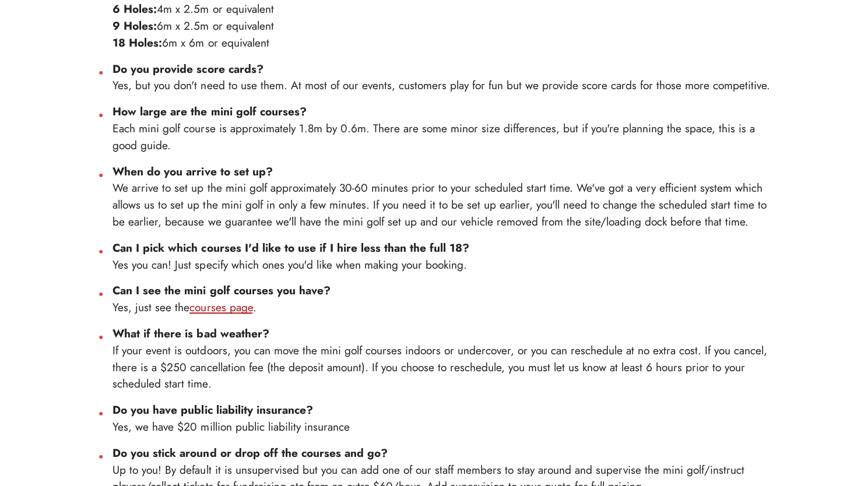 This screenshot has width=868, height=486. Describe the element at coordinates (445, 419) in the screenshot. I see `li: Yes, we have $20 million public liability insurance` at that location.